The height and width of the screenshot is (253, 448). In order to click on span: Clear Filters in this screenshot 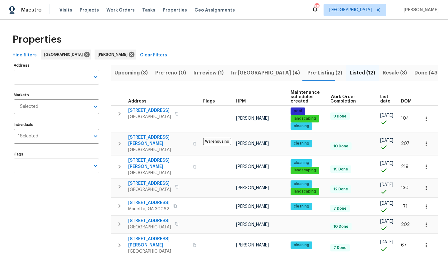, I will do `click(154, 55)`.